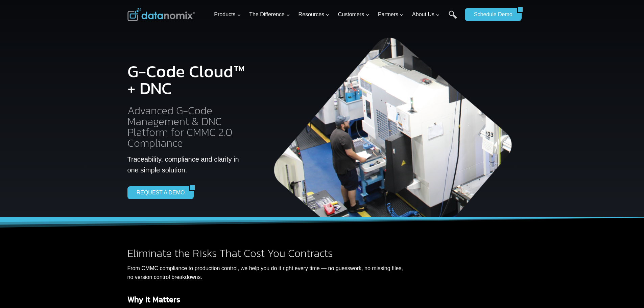 The height and width of the screenshot is (308, 644). I want to click on h2: Advanced G-Code Management & DNC Platform for CMMC 2.0 Compliance, so click(187, 127).